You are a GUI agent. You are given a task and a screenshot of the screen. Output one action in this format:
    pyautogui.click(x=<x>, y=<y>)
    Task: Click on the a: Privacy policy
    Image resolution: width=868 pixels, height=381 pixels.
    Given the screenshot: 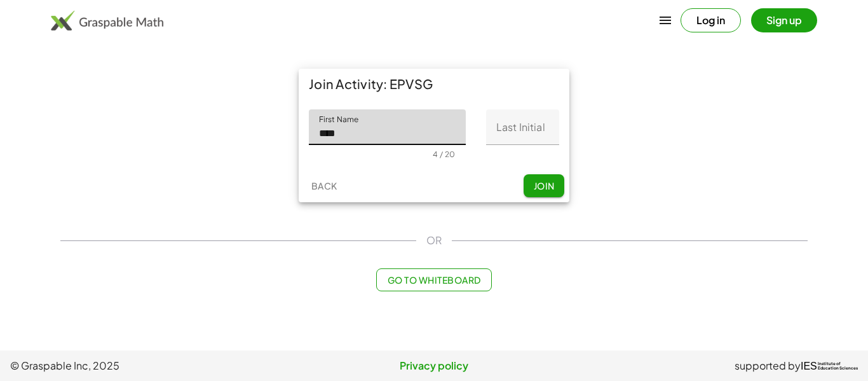 What is the action you would take?
    pyautogui.click(x=434, y=366)
    